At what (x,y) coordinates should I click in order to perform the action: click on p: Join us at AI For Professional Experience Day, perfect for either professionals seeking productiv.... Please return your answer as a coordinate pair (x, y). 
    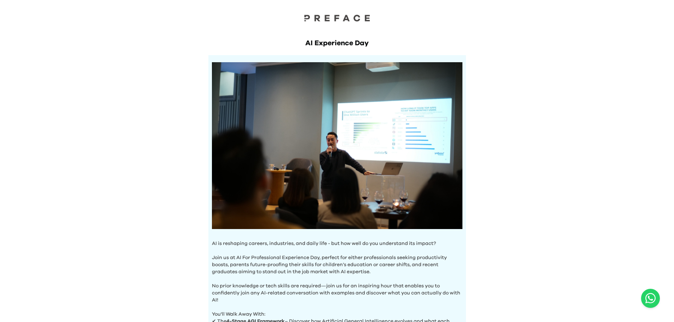
    Looking at the image, I should click on (337, 261).